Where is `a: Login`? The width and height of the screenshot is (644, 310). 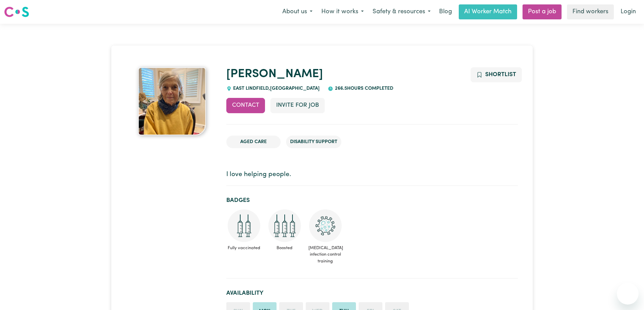
a: Login is located at coordinates (628, 12).